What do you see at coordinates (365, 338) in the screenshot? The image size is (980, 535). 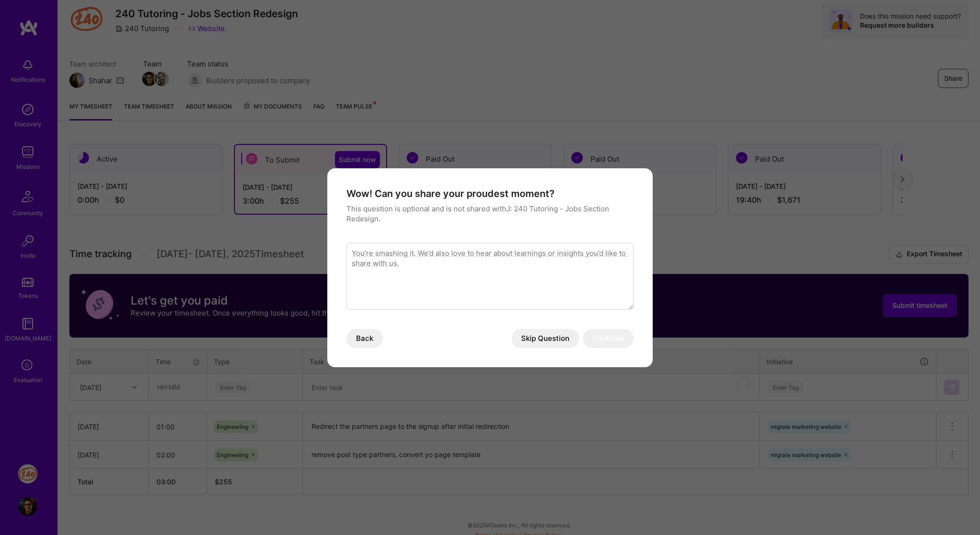 I see `button: Back` at bounding box center [365, 338].